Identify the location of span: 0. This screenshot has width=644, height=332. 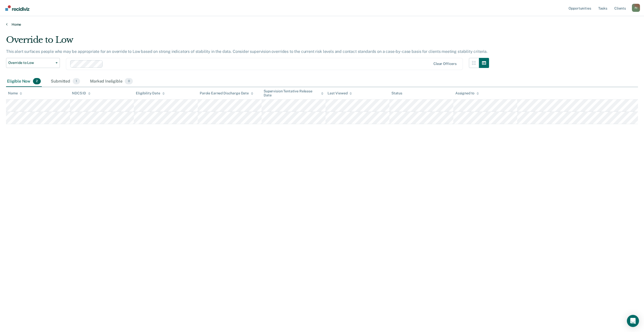
(129, 81).